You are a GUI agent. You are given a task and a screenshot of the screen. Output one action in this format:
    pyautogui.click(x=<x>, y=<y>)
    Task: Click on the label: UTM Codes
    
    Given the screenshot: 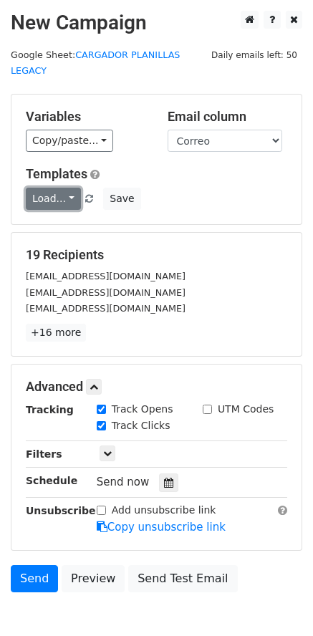 What is the action you would take?
    pyautogui.click(x=245, y=409)
    